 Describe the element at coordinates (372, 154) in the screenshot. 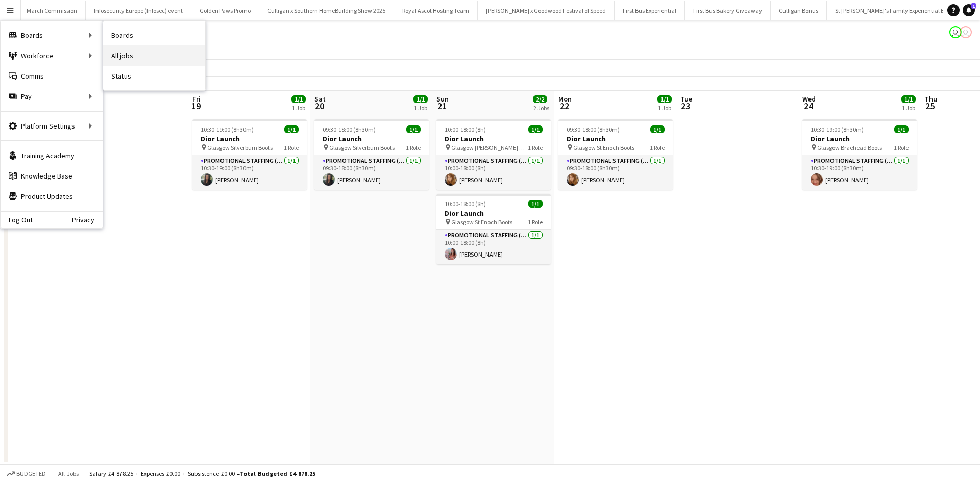

I see `app-job-card: 09:30-18:00 (8h30m)1/1Dior Launch Glasgow Silverburn Boots1 RolePromotional Staffing (Sales Staff...` at that location.